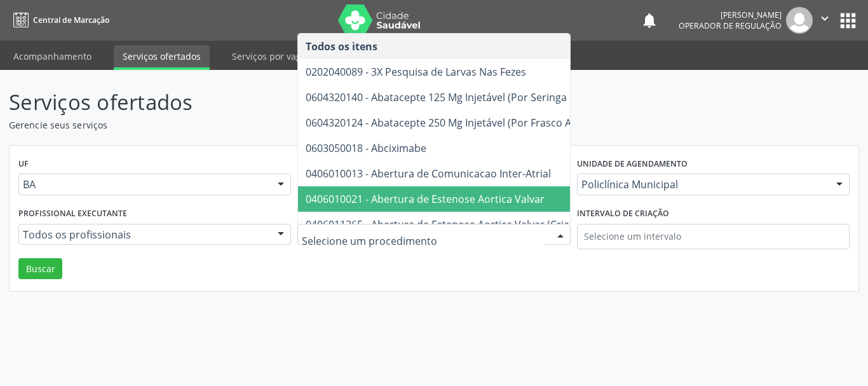 This screenshot has height=386, width=868. Describe the element at coordinates (71, 20) in the screenshot. I see `span: Central de Marcação` at that location.